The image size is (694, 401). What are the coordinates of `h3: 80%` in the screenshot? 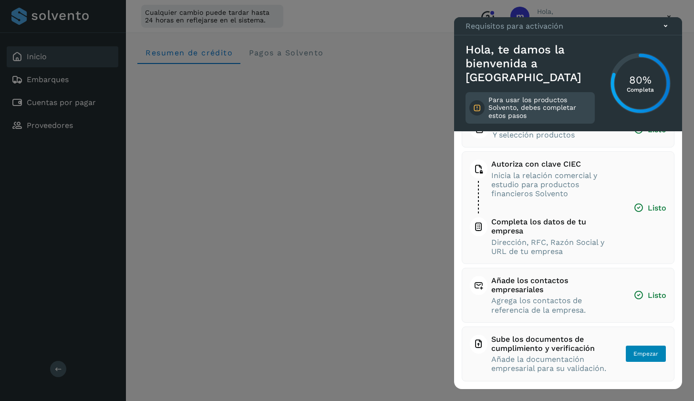 It's located at (640, 80).